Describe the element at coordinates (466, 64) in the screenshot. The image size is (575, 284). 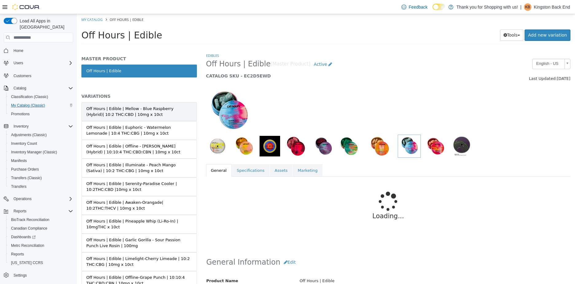
I see `span: Last Updated:` at that location.